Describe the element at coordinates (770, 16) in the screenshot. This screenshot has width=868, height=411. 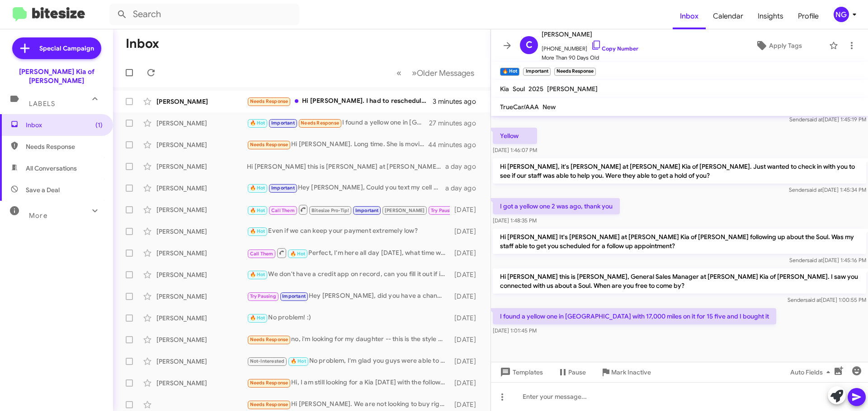
I see `a: Insights` at that location.